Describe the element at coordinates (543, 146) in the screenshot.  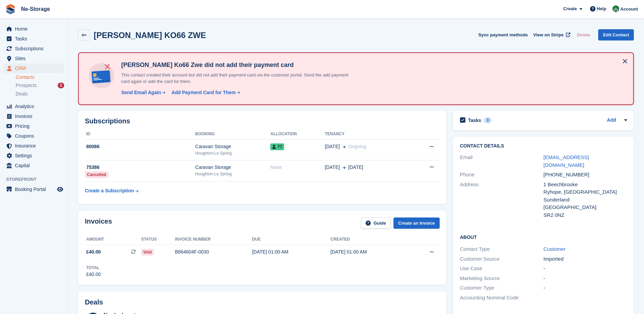
I see `h2: Contact Details` at that location.